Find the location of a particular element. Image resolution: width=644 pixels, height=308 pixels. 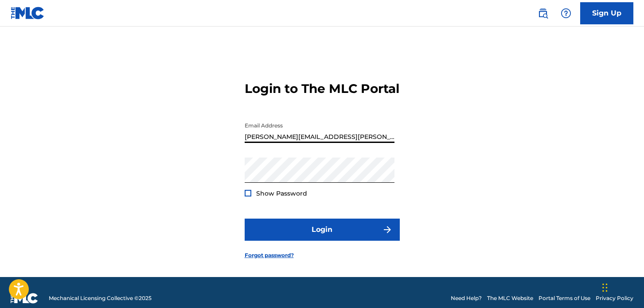

div: Chat Widget is located at coordinates (622, 287).